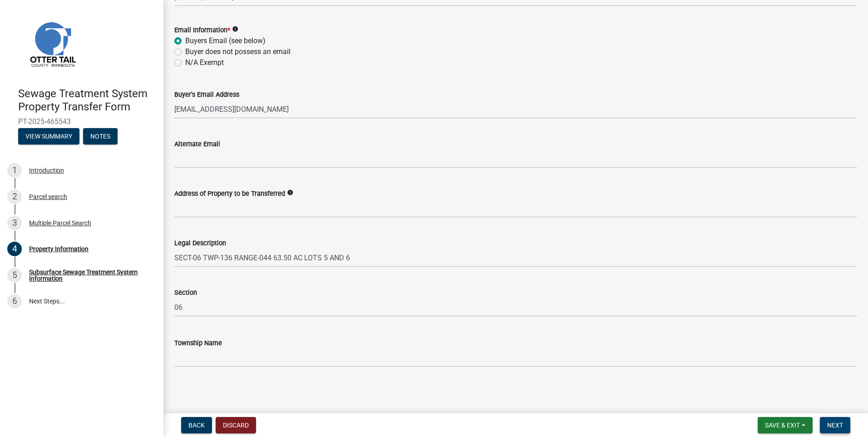 This screenshot has width=868, height=437. Describe the element at coordinates (196, 425) in the screenshot. I see `span: Back` at that location.